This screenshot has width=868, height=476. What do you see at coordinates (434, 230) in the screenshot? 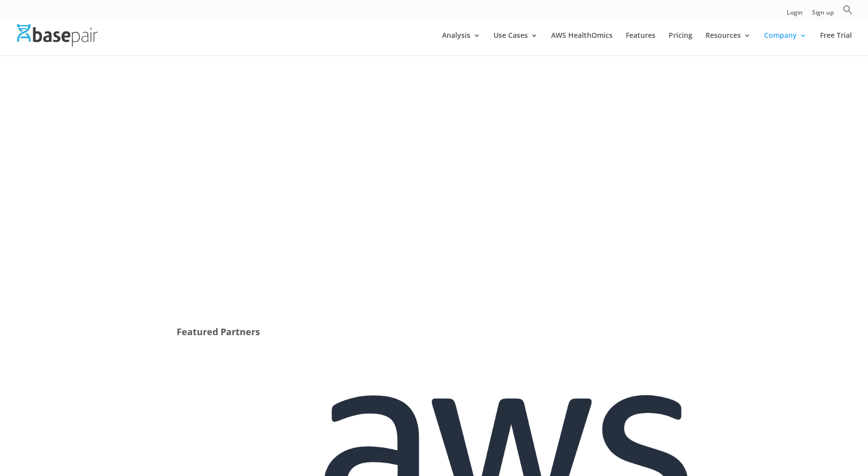
I see `a: Become a partner` at bounding box center [434, 230].